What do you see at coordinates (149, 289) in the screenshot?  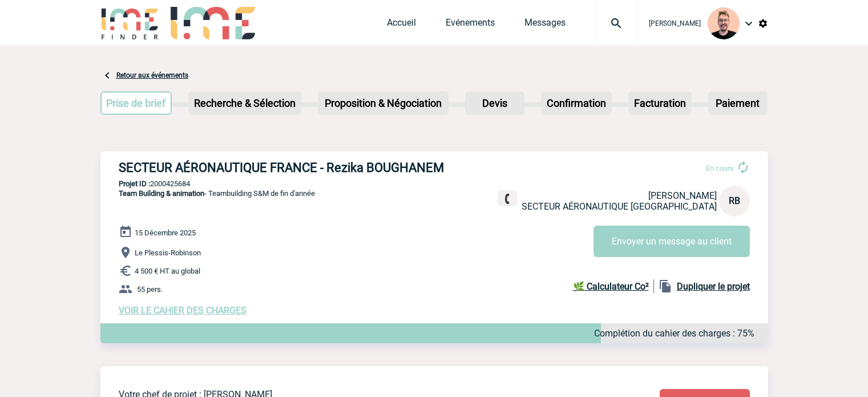 I see `span: 55 pers.` at bounding box center [149, 289].